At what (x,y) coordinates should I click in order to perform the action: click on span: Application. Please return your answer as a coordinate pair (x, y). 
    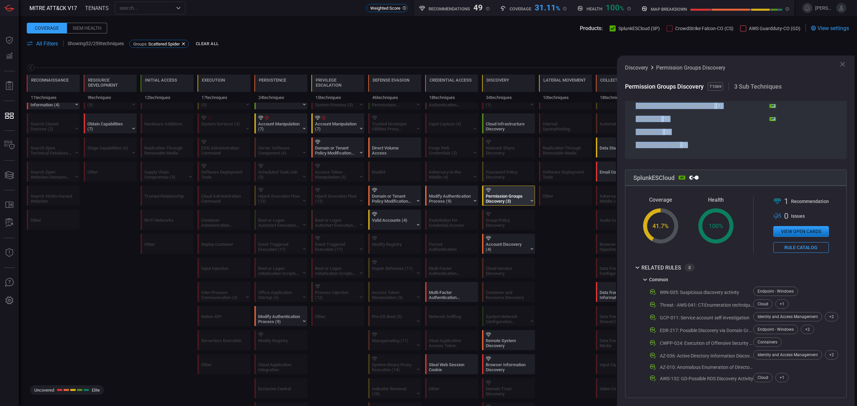
    Looking at the image, I should click on (649, 132).